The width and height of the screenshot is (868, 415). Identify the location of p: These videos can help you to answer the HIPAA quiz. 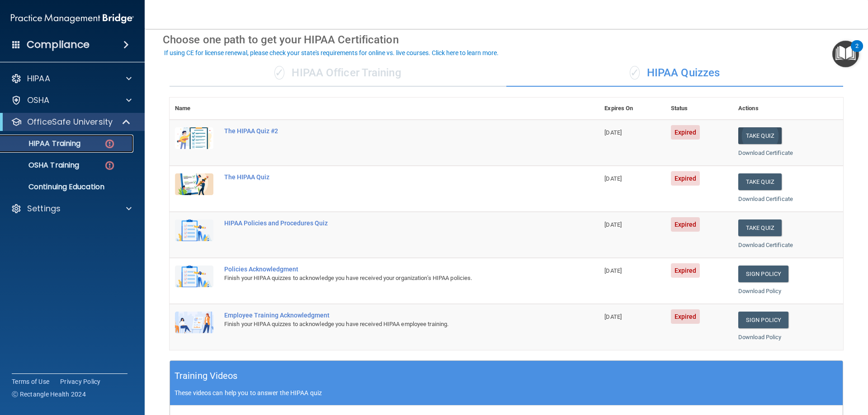
(506, 393).